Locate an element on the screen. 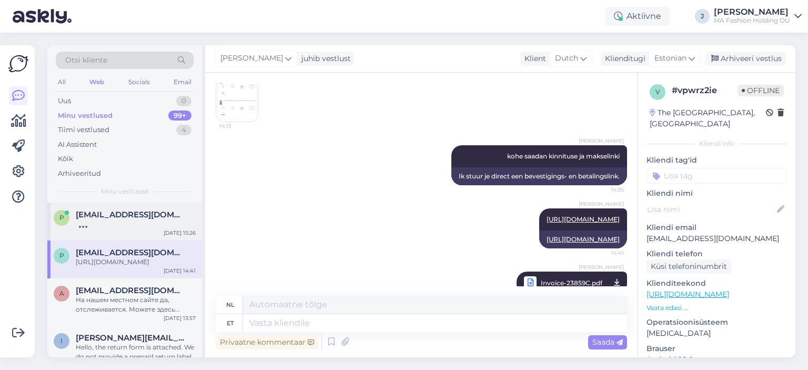 The height and width of the screenshot is (370, 808). div: nl is located at coordinates (230, 304).